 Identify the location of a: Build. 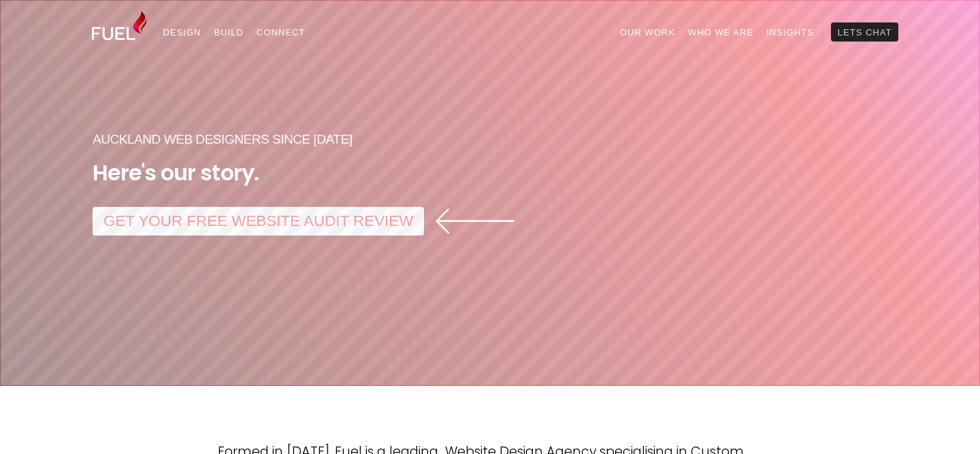
(229, 32).